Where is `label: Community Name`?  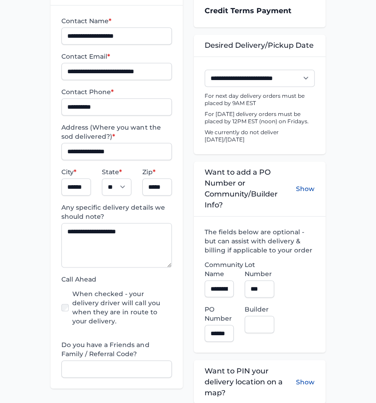
label: Community Name is located at coordinates (219, 269).